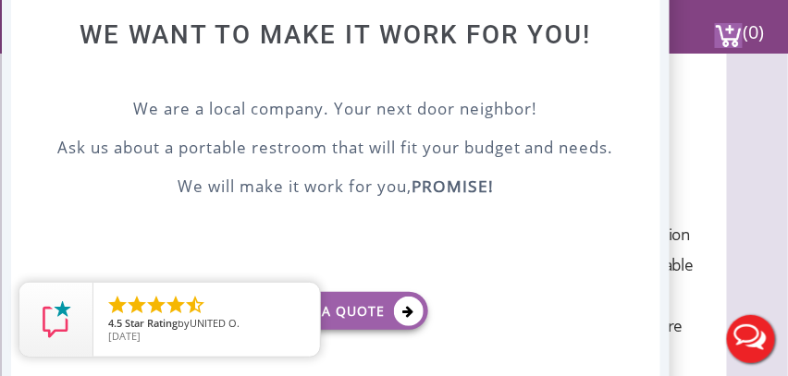 This screenshot has height=376, width=788. What do you see at coordinates (151, 323) in the screenshot?
I see `span: Star Rating` at bounding box center [151, 323].